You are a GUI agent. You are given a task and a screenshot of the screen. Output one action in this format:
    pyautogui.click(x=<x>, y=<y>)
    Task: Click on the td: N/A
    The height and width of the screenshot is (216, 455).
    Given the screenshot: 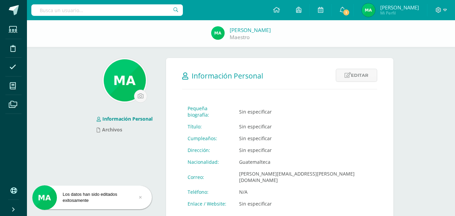 What is the action you would take?
    pyautogui.click(x=306, y=192)
    